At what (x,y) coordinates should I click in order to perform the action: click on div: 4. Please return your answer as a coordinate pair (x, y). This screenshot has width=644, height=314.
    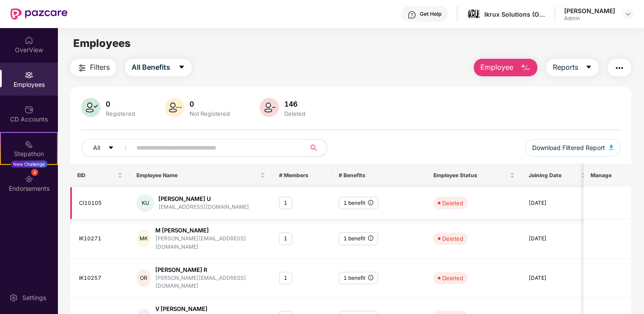
    Looking at the image, I should click on (34, 172).